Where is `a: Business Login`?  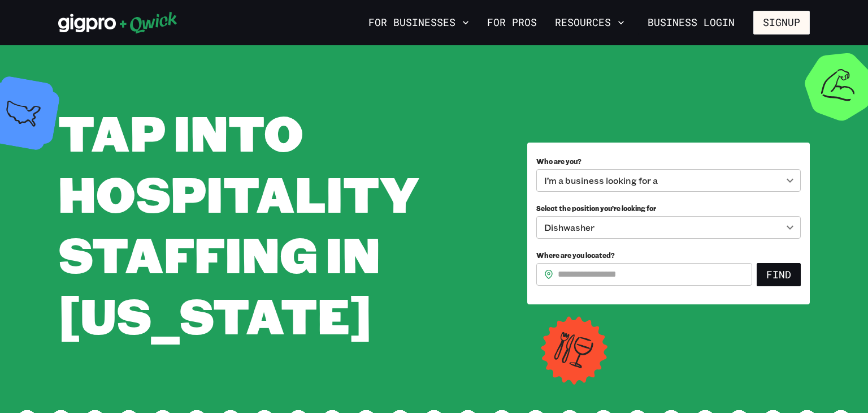 a: Business Login is located at coordinates (691, 23).